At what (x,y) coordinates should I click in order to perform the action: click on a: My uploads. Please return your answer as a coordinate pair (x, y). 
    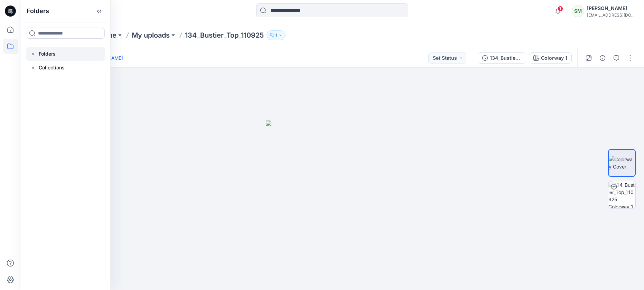
    Looking at the image, I should click on (151, 35).